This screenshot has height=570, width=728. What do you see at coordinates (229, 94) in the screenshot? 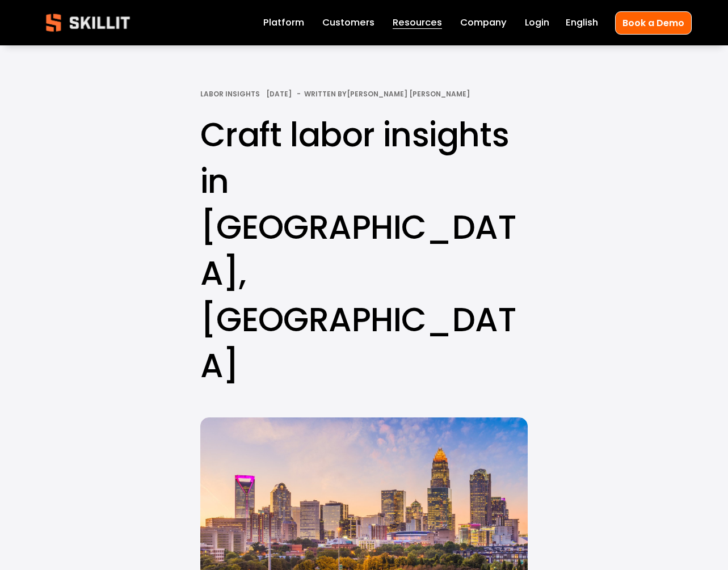
I see `a: Labor Insights` at bounding box center [229, 94].